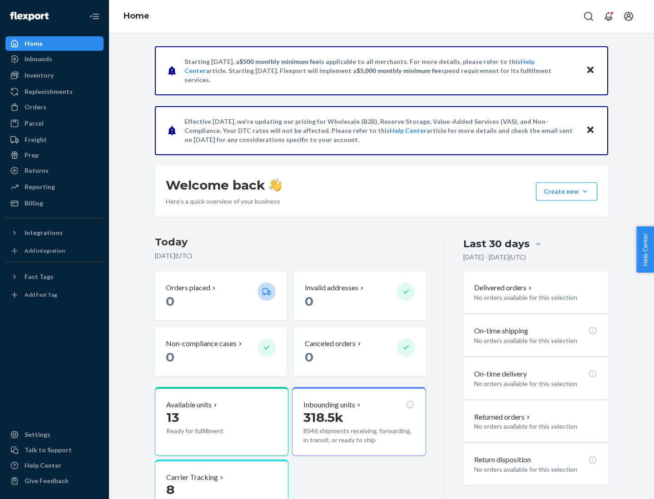  Describe the element at coordinates (37, 435) in the screenshot. I see `div: Settings` at that location.